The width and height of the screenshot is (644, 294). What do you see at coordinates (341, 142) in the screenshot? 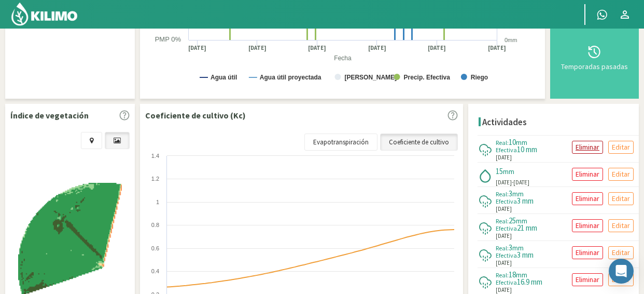
I see `a: Evapotranspiración` at bounding box center [341, 142].